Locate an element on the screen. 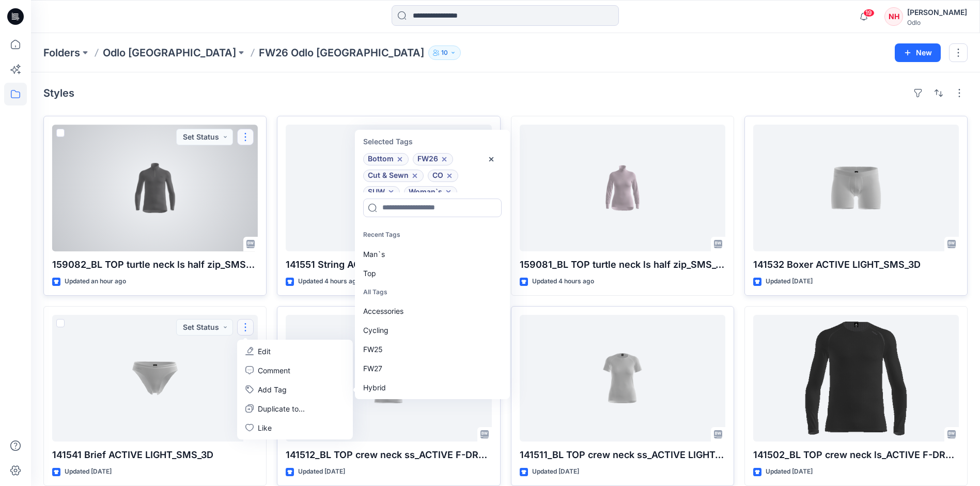  span: Woman`s is located at coordinates (425, 192).